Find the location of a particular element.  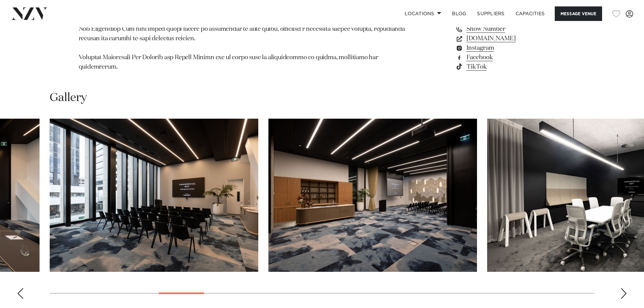

a: SUPPLIERS is located at coordinates (490, 14).